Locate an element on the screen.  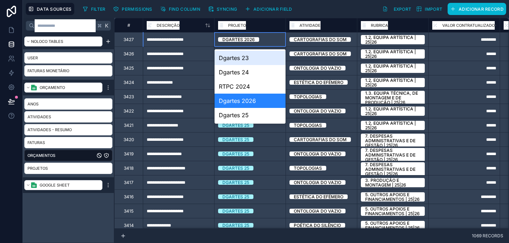
span: Permissions is located at coordinates (137, 9).